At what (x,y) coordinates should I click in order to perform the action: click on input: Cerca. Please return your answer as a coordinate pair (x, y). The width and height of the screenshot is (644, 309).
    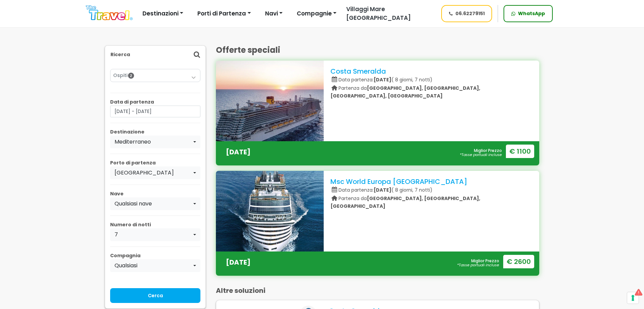
    Looking at the image, I should click on (155, 296).